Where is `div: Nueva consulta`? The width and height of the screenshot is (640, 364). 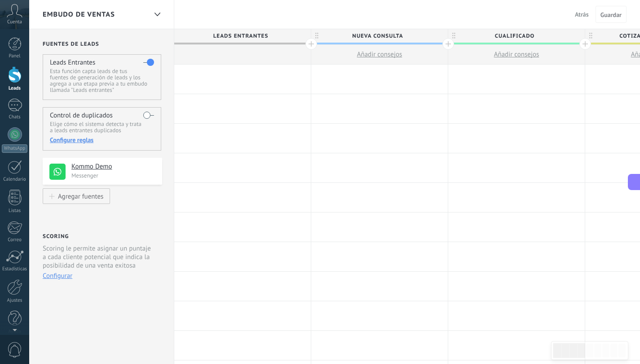 div: Nueva consulta is located at coordinates (379, 36).